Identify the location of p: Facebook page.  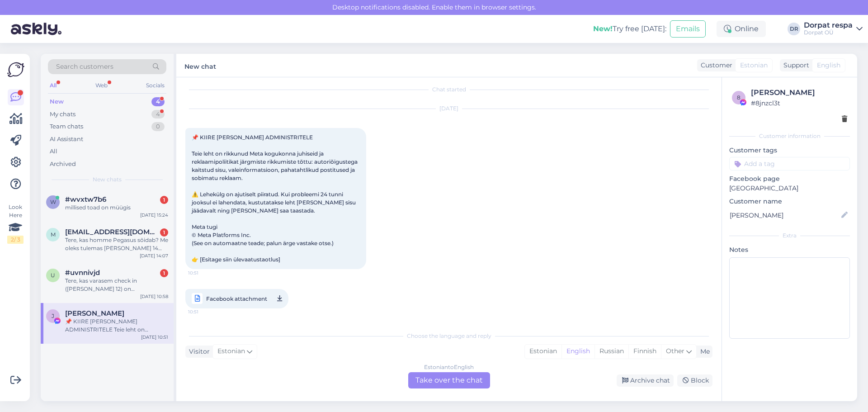
(790, 178).